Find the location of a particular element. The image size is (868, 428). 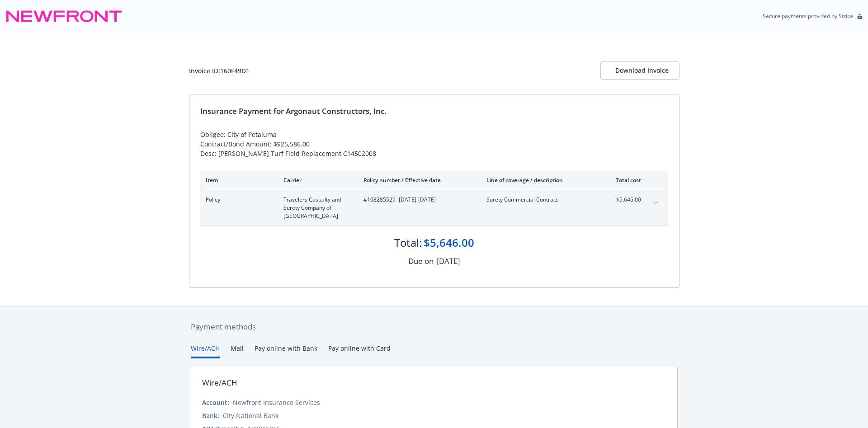

span: Policy is located at coordinates (237, 200).